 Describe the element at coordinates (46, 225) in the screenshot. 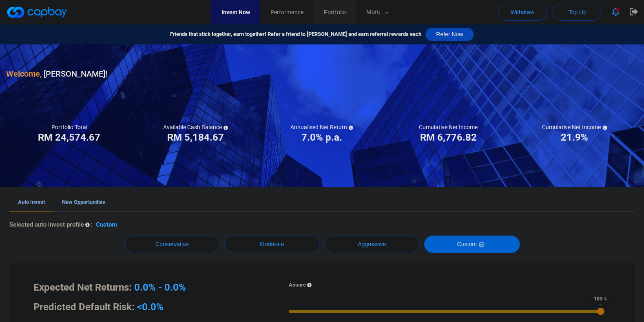

I see `p: Selected auto invest profile` at that location.